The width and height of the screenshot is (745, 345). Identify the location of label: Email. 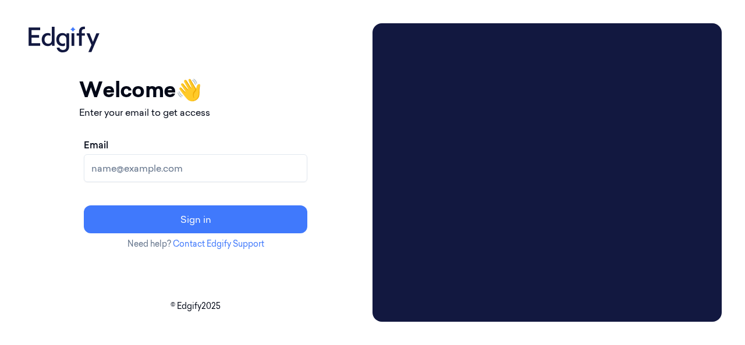
(96, 145).